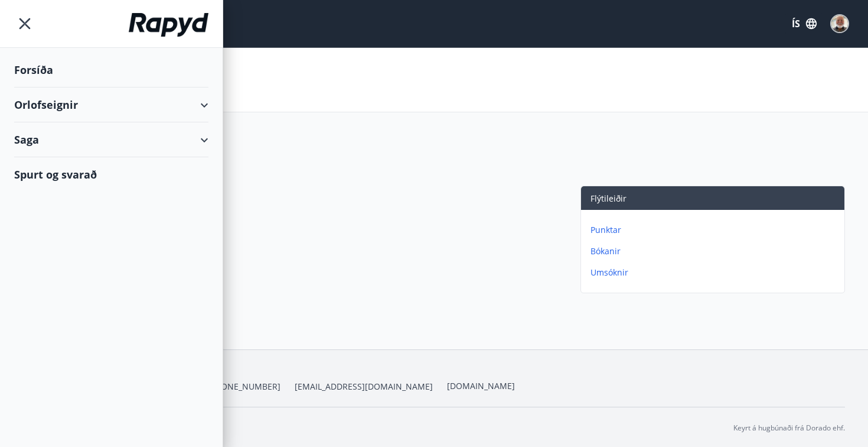 This screenshot has height=447, width=868. I want to click on p: Umsóknir, so click(715, 273).